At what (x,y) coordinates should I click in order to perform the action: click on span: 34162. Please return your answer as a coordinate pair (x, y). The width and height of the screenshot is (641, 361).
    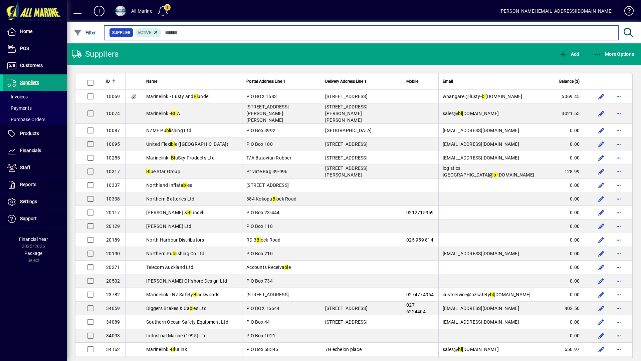
    Looking at the image, I should click on (113, 349).